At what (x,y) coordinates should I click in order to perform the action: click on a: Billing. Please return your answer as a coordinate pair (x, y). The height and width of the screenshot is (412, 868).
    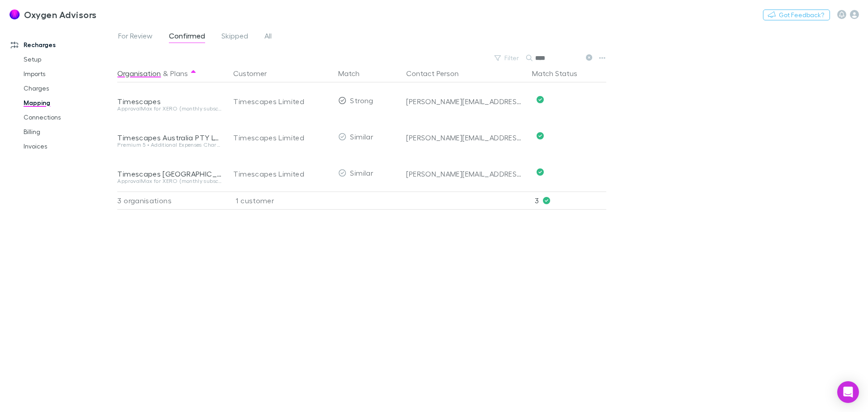
    Looking at the image, I should click on (68, 132).